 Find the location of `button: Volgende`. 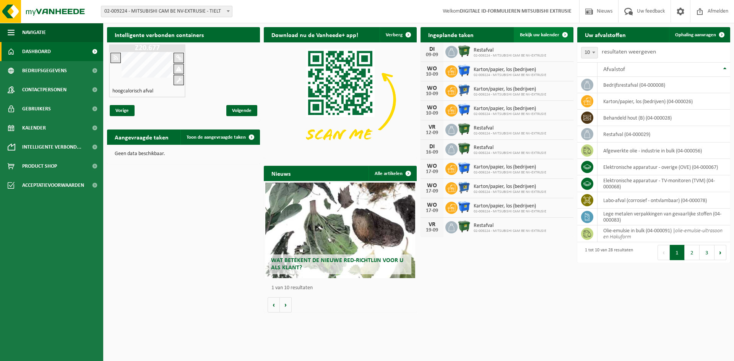

button: Volgende is located at coordinates (286, 305).